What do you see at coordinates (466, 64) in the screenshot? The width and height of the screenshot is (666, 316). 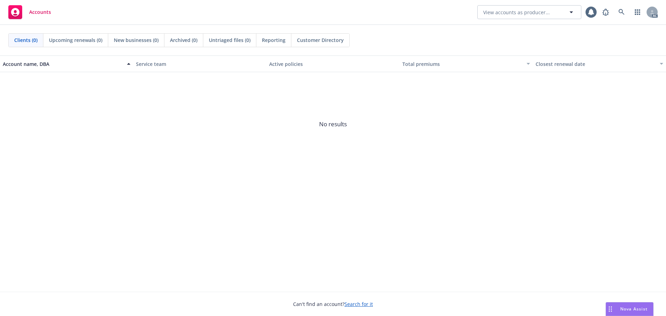 I see `button: Total premiums` at bounding box center [466, 64].